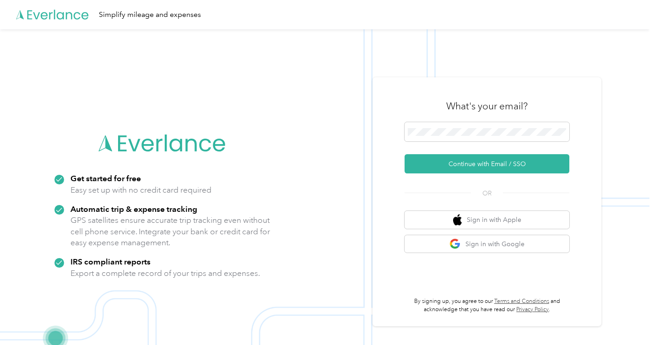 This screenshot has width=654, height=345. What do you see at coordinates (487, 193) in the screenshot?
I see `span: OR` at bounding box center [487, 193].